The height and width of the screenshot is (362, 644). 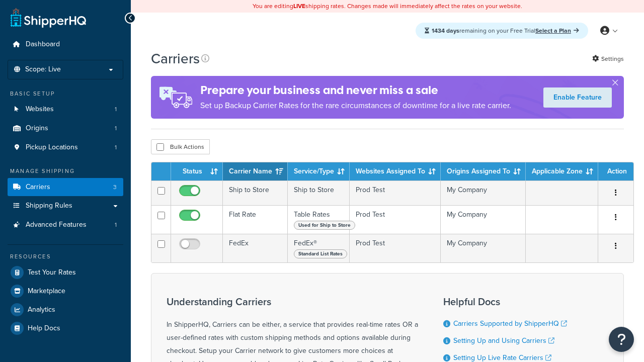 I want to click on div: remaining on your Free Trial, so click(x=501, y=31).